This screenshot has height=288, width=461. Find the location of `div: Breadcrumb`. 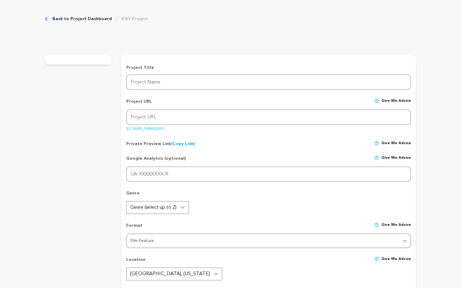

div: Breadcrumb is located at coordinates (96, 19).